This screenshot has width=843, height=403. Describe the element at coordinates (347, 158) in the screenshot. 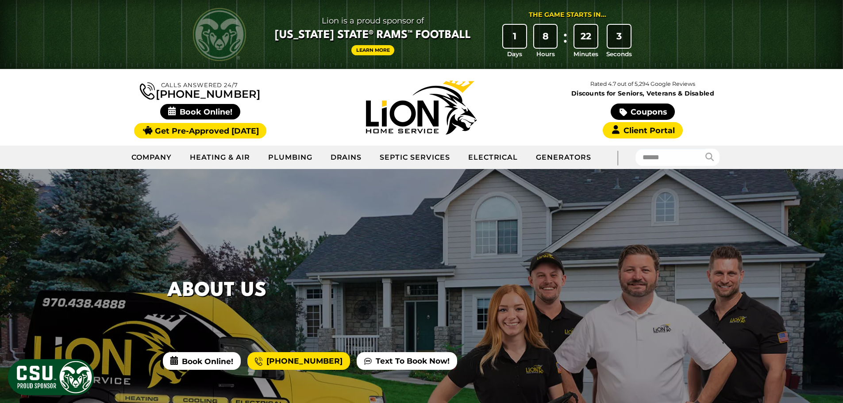

I see `a: Drains` at that location.